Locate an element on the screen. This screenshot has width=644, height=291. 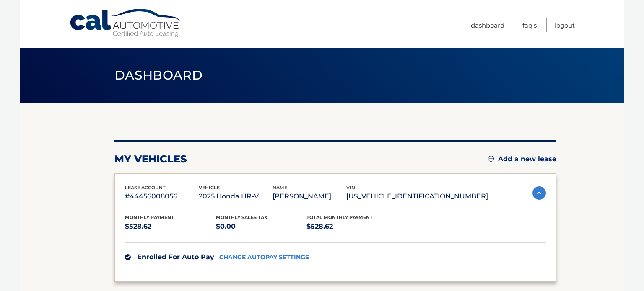
p: 2025 Honda HR-V is located at coordinates (236, 197).